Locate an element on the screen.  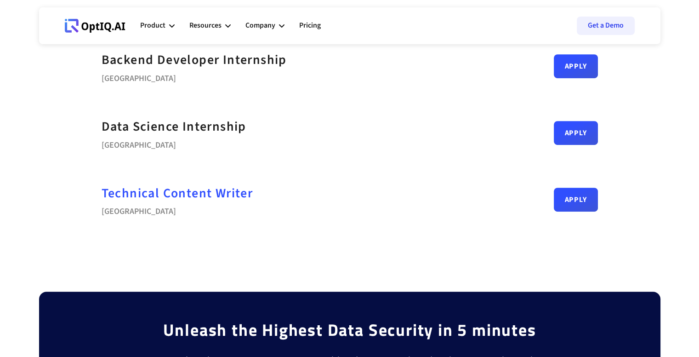
strong: Data Science Internship is located at coordinates (174, 126).